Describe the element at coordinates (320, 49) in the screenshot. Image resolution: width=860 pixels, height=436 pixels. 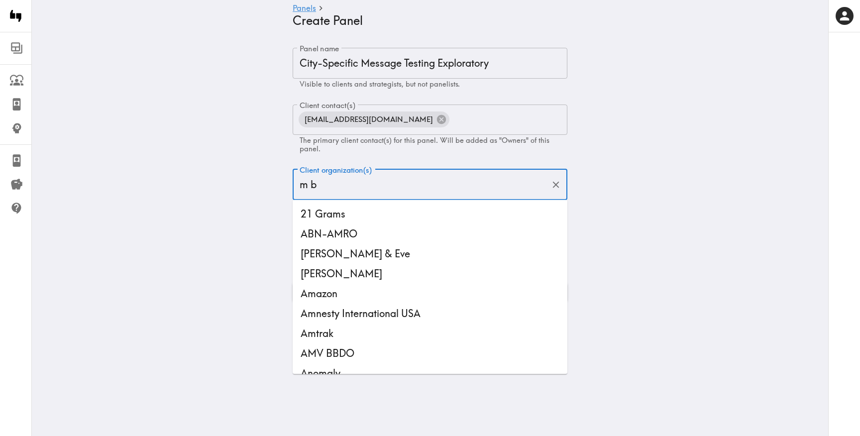
I see `label: Panel name` at that location.